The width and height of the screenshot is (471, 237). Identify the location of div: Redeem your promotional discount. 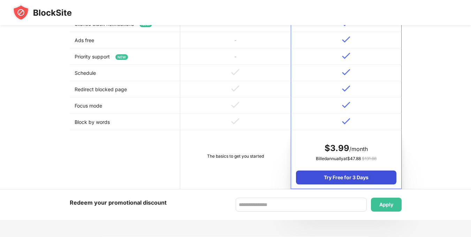
(118, 203).